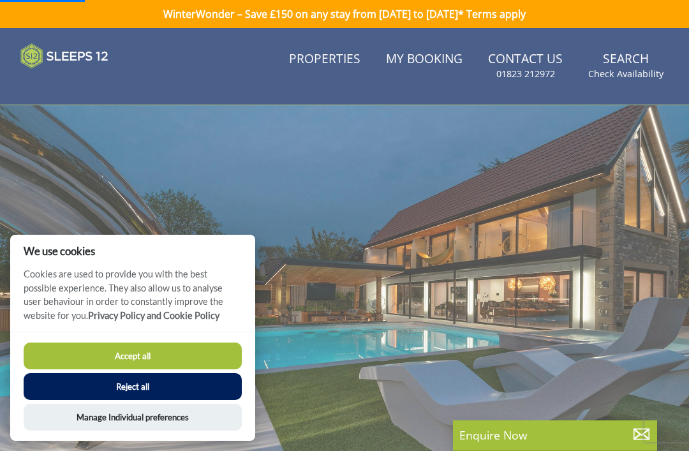  What do you see at coordinates (133, 386) in the screenshot?
I see `button: Reject all` at bounding box center [133, 386].